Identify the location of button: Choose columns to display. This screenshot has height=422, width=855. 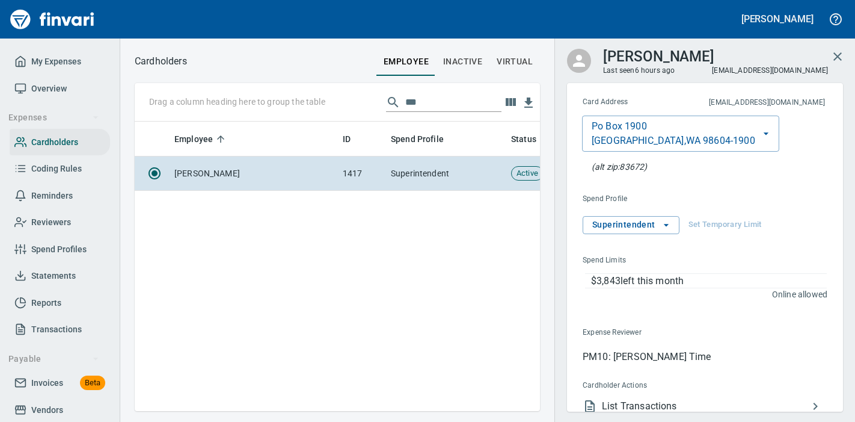
(511, 102).